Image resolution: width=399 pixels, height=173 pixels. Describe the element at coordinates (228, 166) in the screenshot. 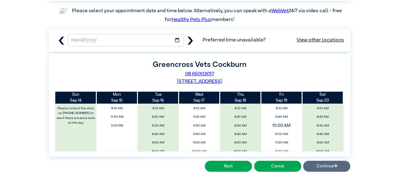

I see `button: Back` at that location.